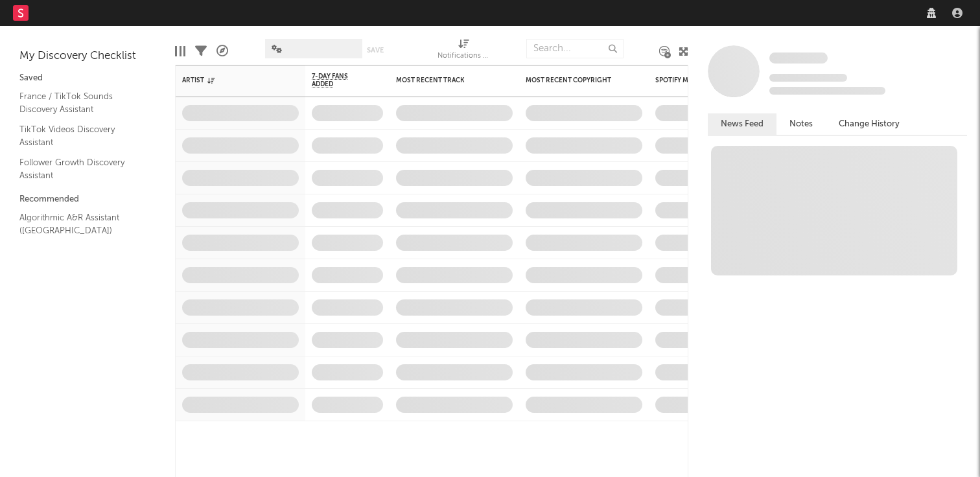 The width and height of the screenshot is (980, 477). I want to click on div: Edit Columns, so click(180, 51).